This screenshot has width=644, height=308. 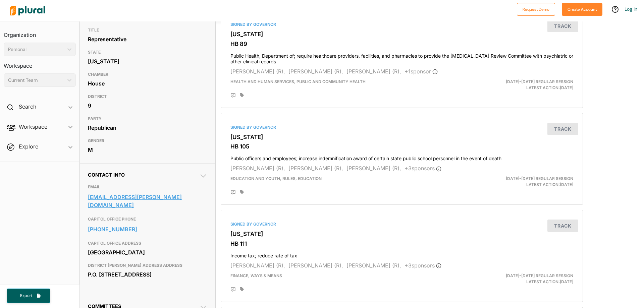 What do you see at coordinates (107, 174) in the screenshot?
I see `span: Contact Info` at bounding box center [107, 174].